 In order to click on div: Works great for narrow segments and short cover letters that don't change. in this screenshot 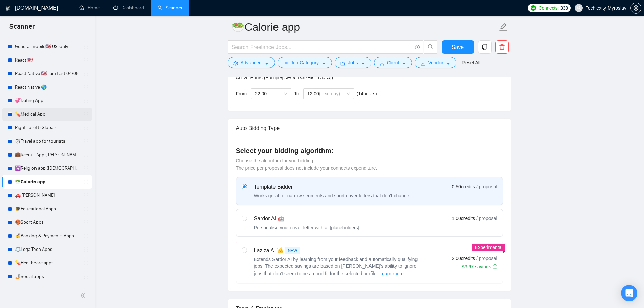, I will do `click(332, 196)`.